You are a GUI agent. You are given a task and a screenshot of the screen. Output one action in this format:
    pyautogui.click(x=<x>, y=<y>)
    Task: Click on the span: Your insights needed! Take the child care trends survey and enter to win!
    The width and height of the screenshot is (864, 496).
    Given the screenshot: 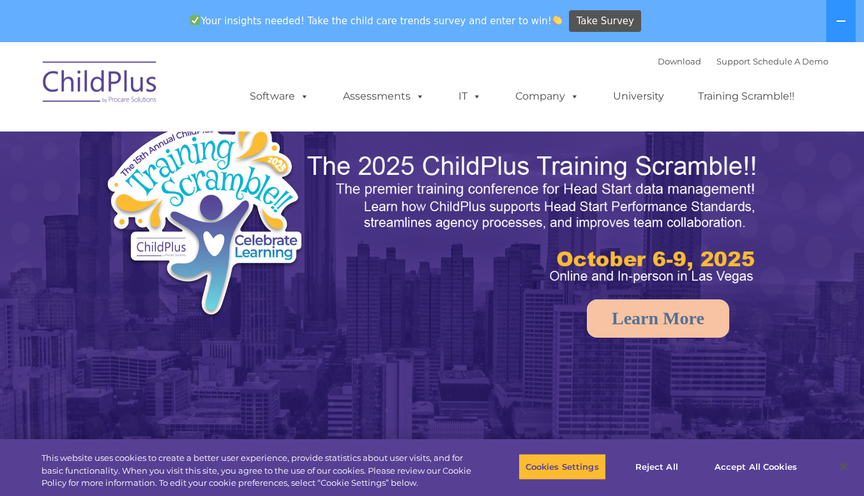 What is the action you would take?
    pyautogui.click(x=376, y=20)
    